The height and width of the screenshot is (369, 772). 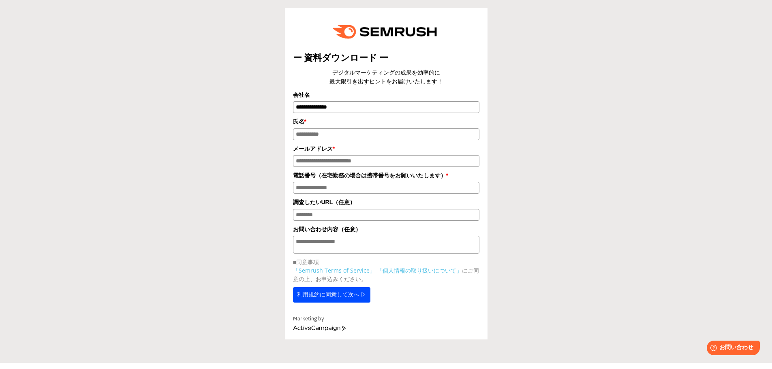 What do you see at coordinates (334, 270) in the screenshot?
I see `a: 「Semrush Terms of Service」` at bounding box center [334, 270].